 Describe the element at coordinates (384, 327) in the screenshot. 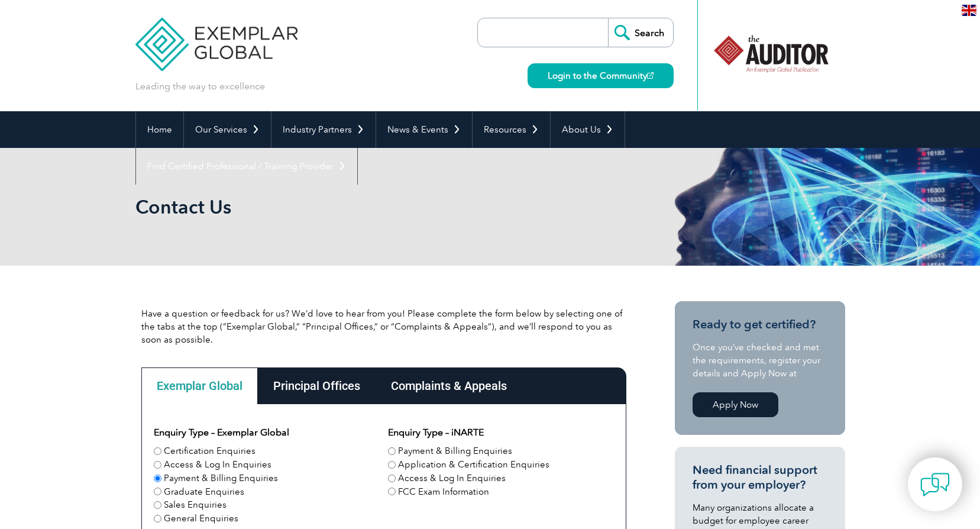

I see `p: Have a question or feedback for us? We’d love to hear from you! Please complete the form below by...` at that location.